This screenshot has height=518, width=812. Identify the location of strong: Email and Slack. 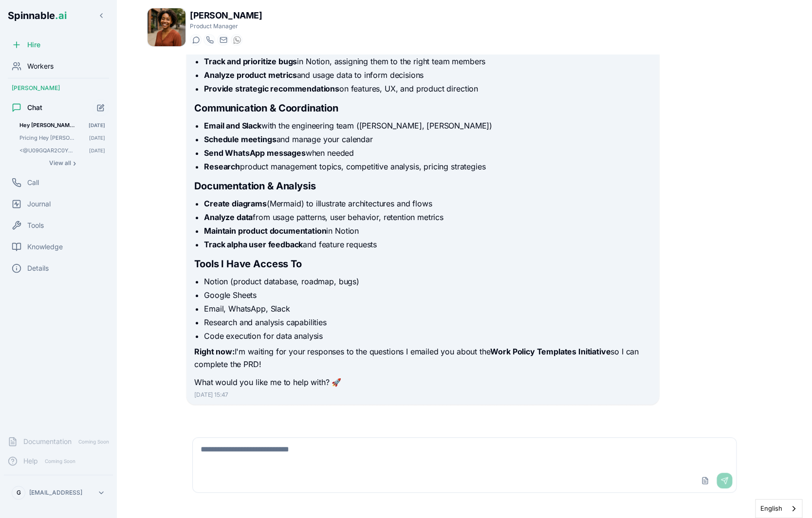
(233, 125).